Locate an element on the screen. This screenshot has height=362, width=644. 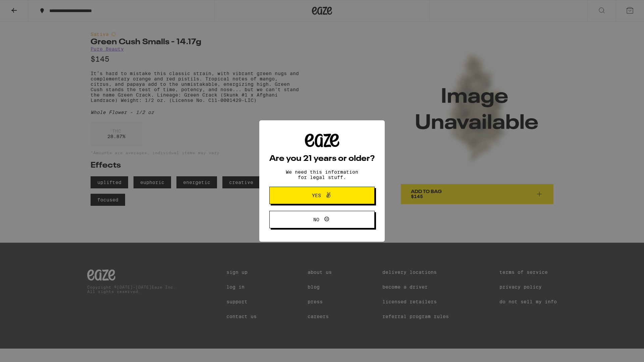
span: No is located at coordinates (316, 220).